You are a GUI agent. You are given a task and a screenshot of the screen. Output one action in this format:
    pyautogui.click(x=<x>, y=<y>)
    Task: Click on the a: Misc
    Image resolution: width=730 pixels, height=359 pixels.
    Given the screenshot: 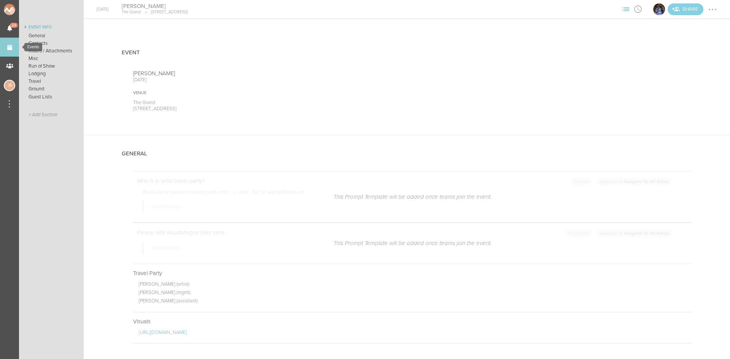 What is the action you would take?
    pyautogui.click(x=51, y=59)
    